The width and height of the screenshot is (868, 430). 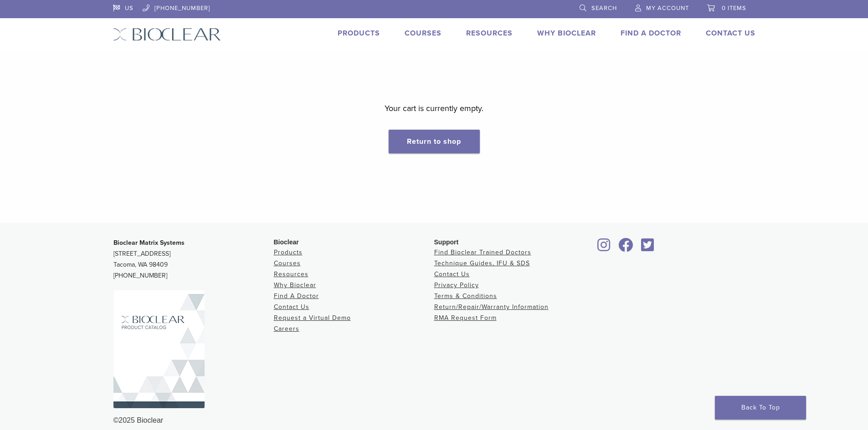 What do you see at coordinates (734, 8) in the screenshot?
I see `span: 0 items` at bounding box center [734, 8].